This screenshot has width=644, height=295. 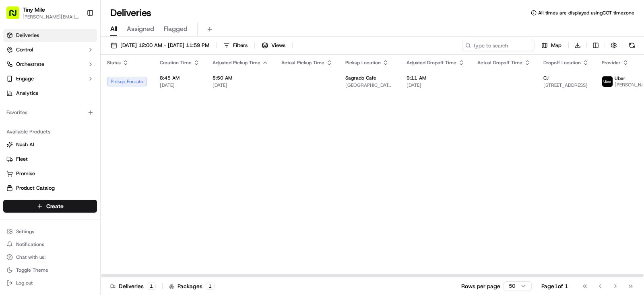 What do you see at coordinates (620, 78) in the screenshot?
I see `span: Uber` at bounding box center [620, 78].